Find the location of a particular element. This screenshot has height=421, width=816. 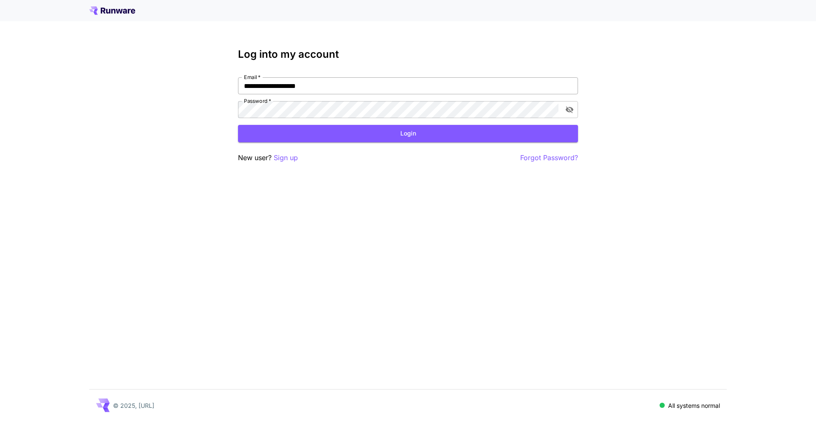

p: New user? is located at coordinates (268, 158).